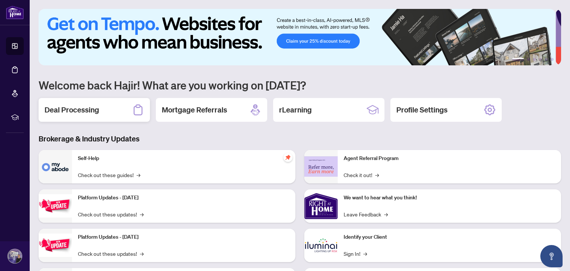  What do you see at coordinates (300, 139) in the screenshot?
I see `h3: Brokerage & Industry Updates` at bounding box center [300, 139].